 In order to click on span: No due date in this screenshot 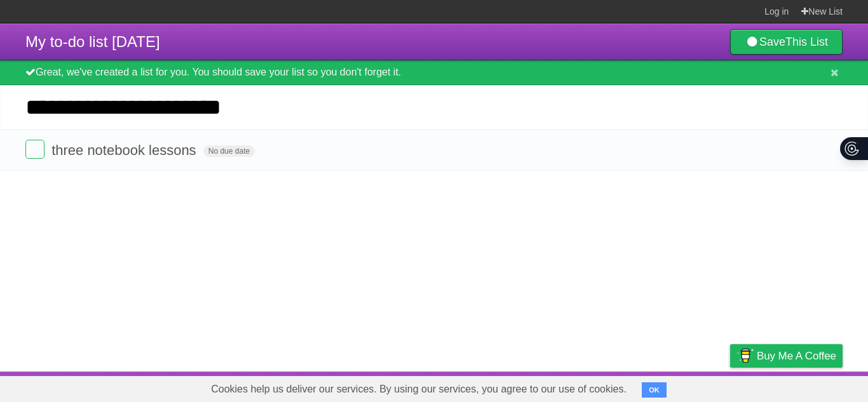, I will do `click(228, 151)`.